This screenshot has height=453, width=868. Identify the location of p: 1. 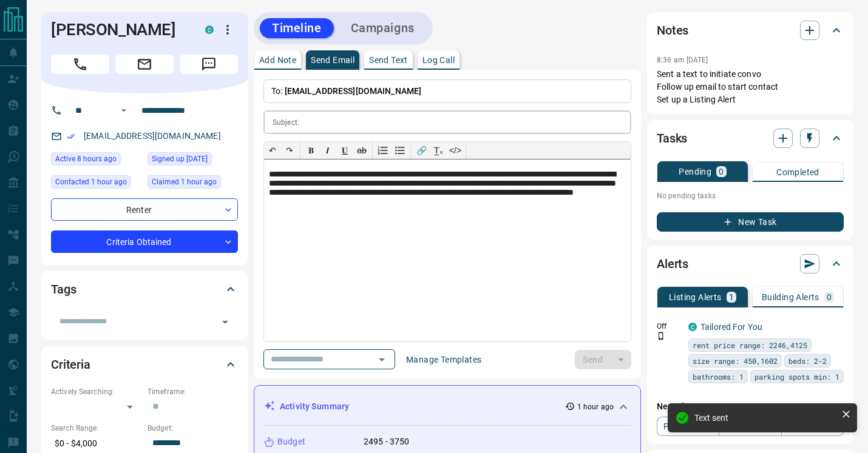
(731, 297).